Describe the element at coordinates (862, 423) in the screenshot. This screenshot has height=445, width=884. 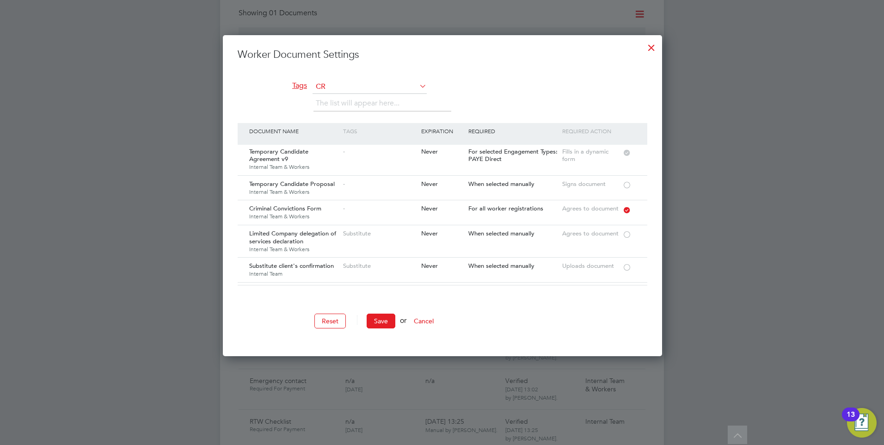
I see `button: Open Resource Center, 13 new notifications` at that location.